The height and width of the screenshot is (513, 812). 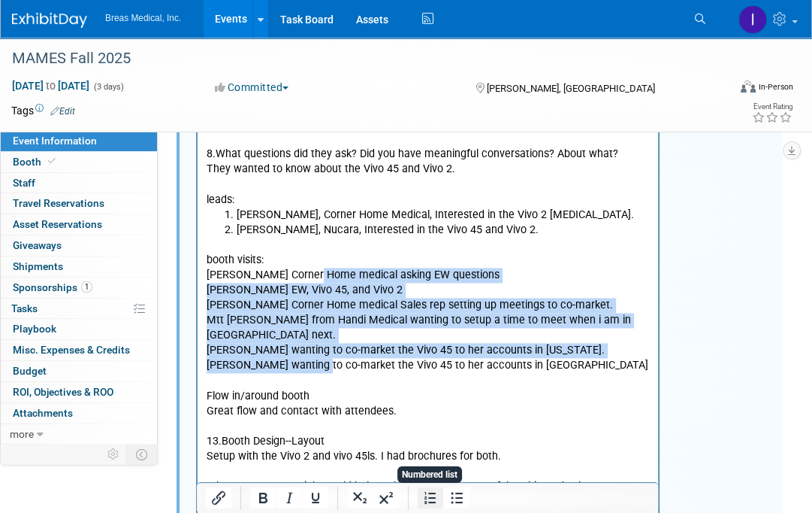 I want to click on a: Booth, so click(x=79, y=162).